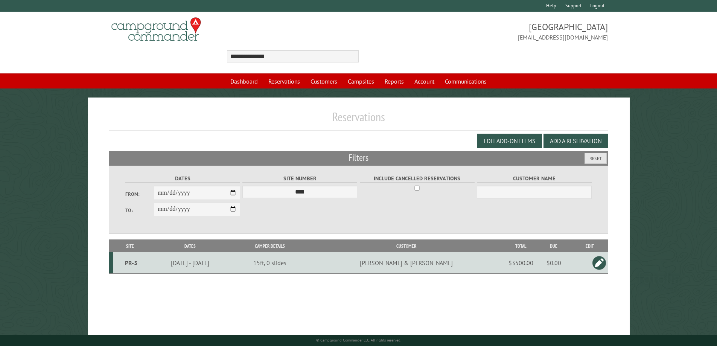 The height and width of the screenshot is (346, 717). Describe the element at coordinates (417, 178) in the screenshot. I see `label: Include Cancelled Reservations` at that location.